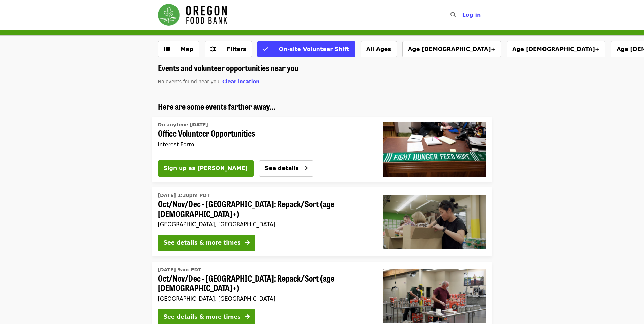 The image size is (644, 324). What do you see at coordinates (190, 82) in the screenshot?
I see `span: No events found near you.` at bounding box center [190, 82].